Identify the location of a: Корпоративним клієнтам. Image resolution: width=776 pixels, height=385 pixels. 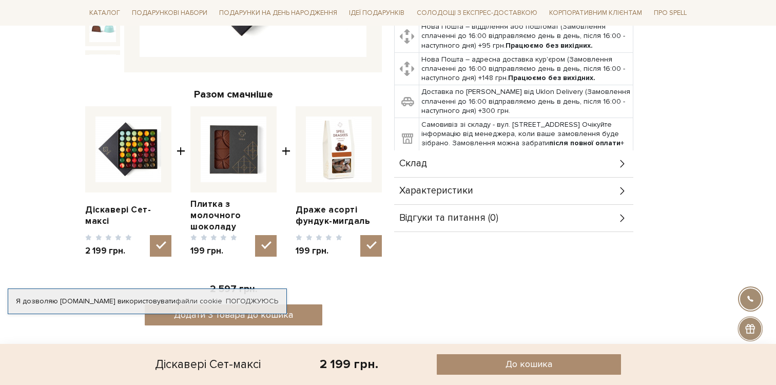
(595, 13).